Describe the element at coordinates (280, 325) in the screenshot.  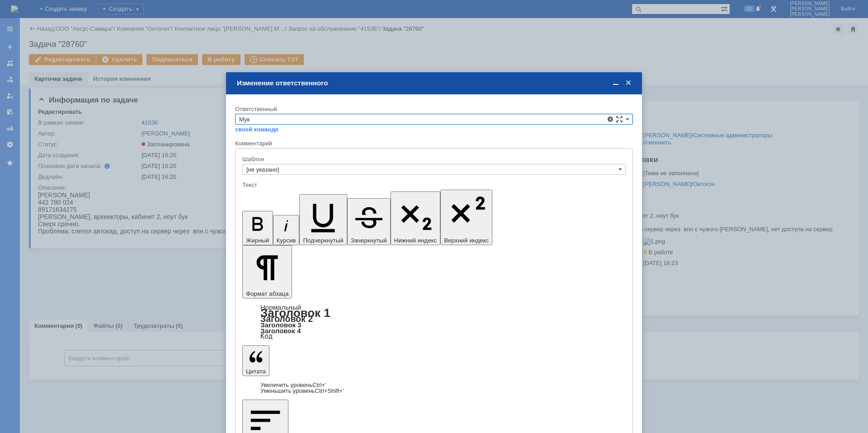
I see `a: Заголовок 3` at that location.